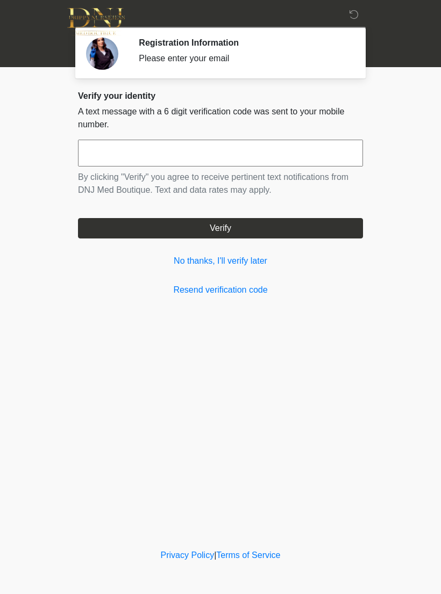  I want to click on a: Resend verification code, so click(220, 290).